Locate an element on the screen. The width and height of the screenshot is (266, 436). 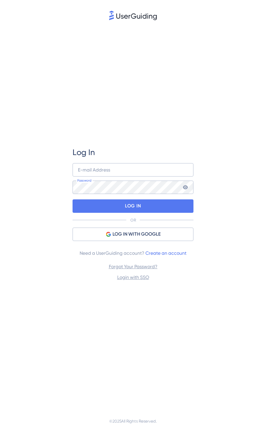
a: Forgot Your Password? is located at coordinates (133, 266).